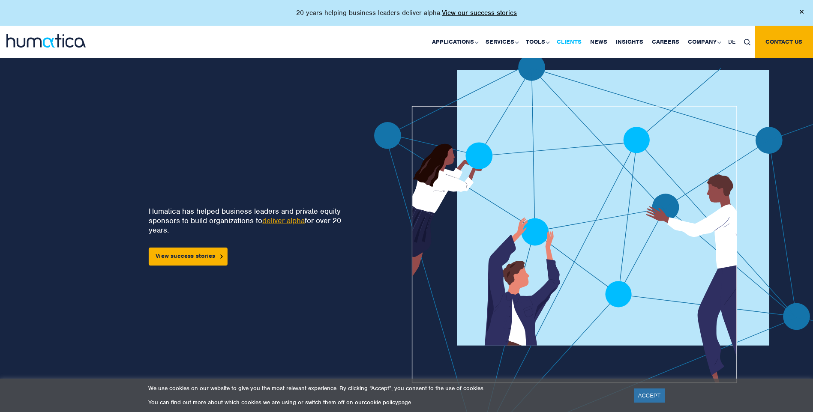 The width and height of the screenshot is (813, 412). I want to click on a: View success stories, so click(188, 257).